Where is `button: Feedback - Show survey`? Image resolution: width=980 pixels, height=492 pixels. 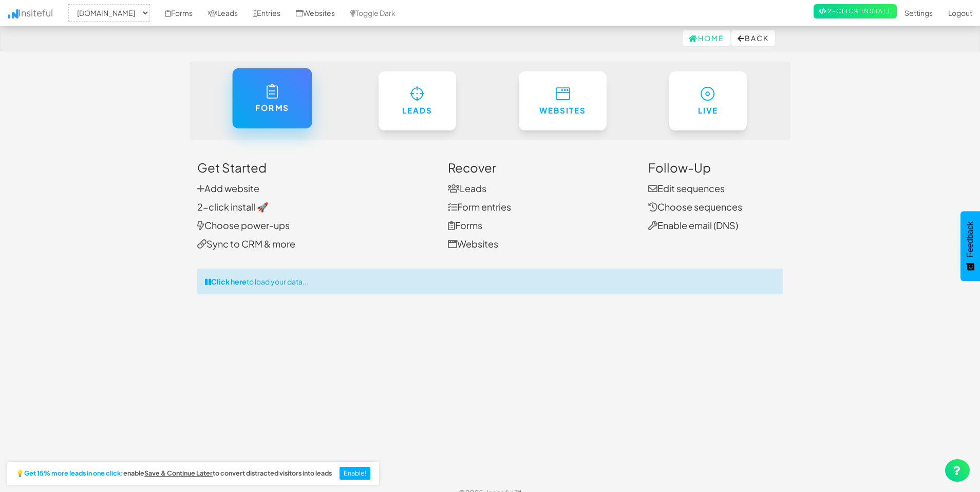 button: Feedback - Show survey is located at coordinates (970, 246).